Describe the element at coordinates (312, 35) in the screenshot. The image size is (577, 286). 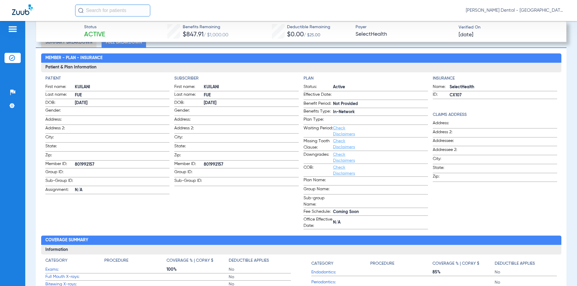
I see `span: / $25.00` at that location.